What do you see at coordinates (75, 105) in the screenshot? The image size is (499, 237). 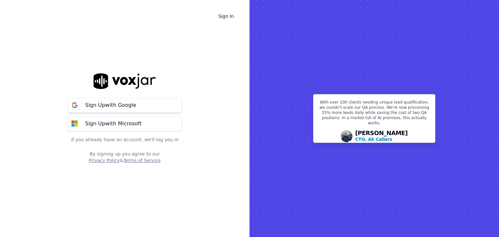 I see `img: google Sign Up button` at bounding box center [75, 105].